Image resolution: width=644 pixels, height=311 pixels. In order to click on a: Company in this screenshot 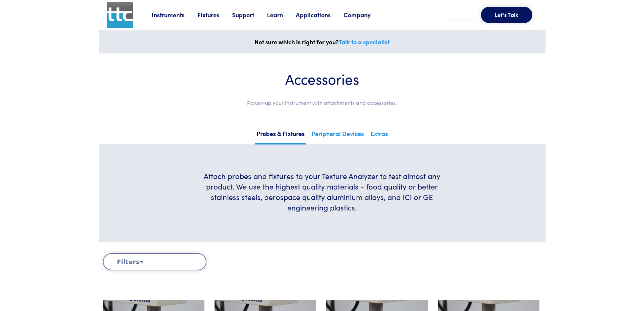, I will do `click(364, 14)`.